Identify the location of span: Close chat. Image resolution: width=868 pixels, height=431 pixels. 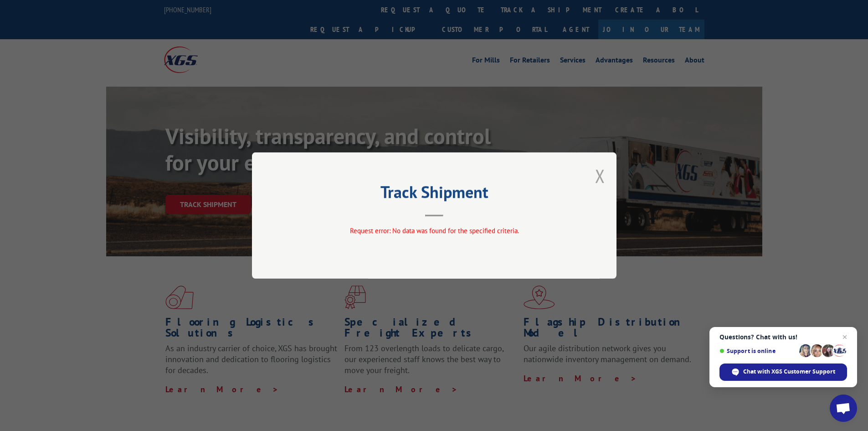
(845, 337).